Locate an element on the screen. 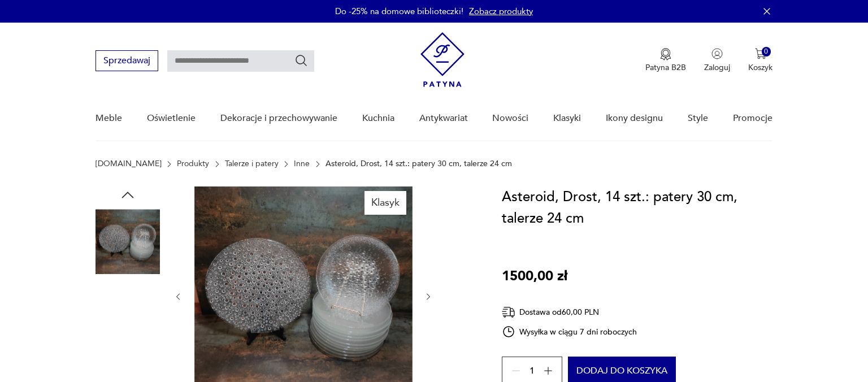 This screenshot has width=868, height=382. a: Produkty is located at coordinates (193, 164).